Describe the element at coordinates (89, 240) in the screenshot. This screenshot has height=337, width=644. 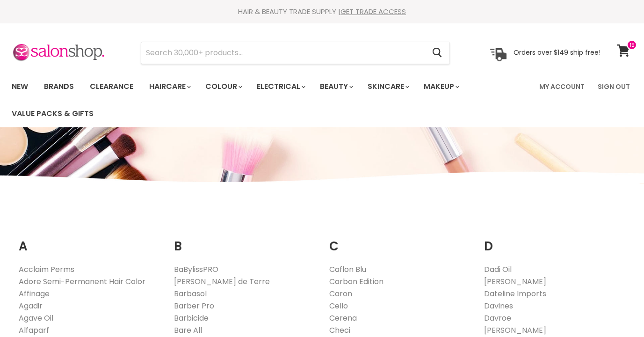
I see `h2: A` at that location.